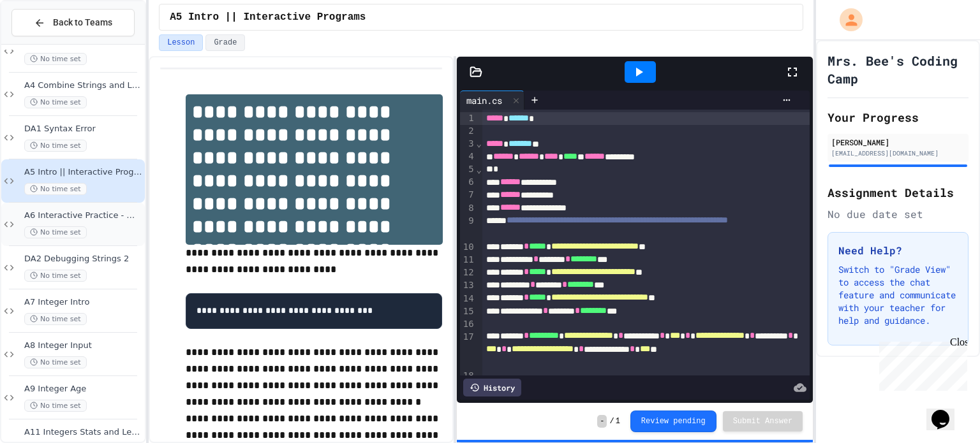 The image size is (980, 443). What do you see at coordinates (618, 421) in the screenshot?
I see `span: 1` at bounding box center [618, 421].